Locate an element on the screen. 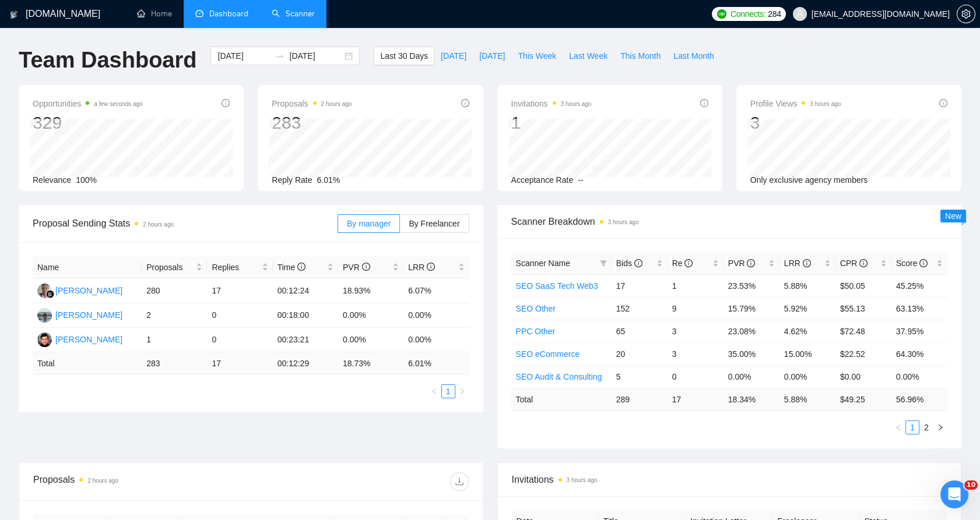 The image size is (980, 520). img: logo is located at coordinates (14, 15).